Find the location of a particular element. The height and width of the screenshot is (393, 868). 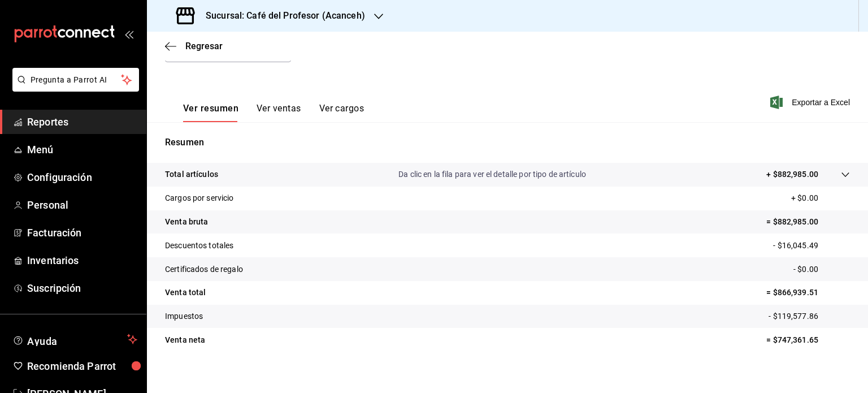

p: Venta bruta is located at coordinates (187, 221).